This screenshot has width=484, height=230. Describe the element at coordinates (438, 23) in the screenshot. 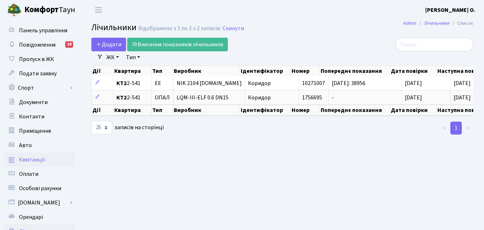

I see `nav: breadcrumb` at that location.